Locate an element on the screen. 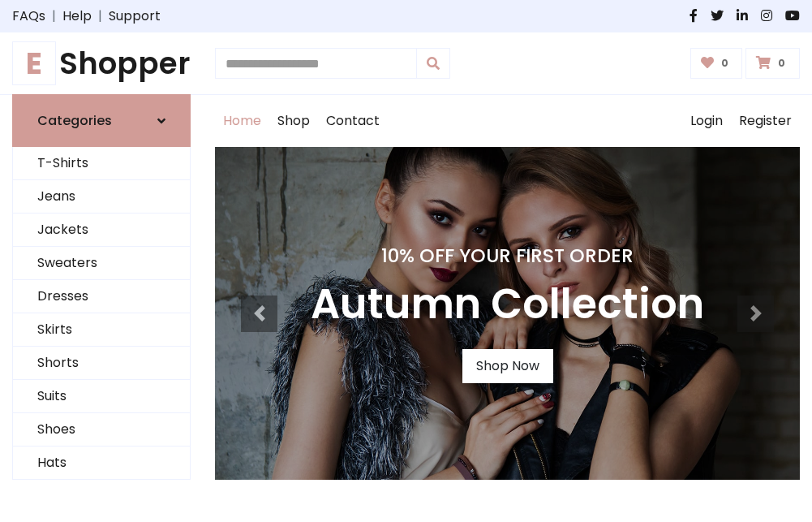  a: Support is located at coordinates (134, 17).